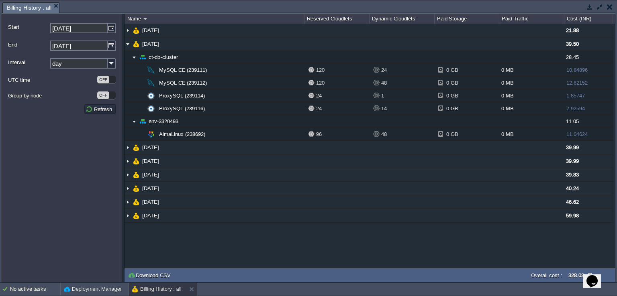 Image resolution: width=617 pixels, height=296 pixels. I want to click on a: AlmaLinux (238692), so click(182, 134).